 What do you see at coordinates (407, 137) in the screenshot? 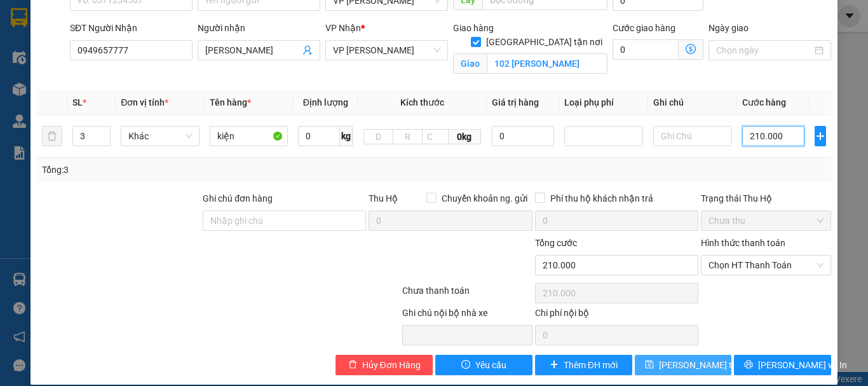
I see `input: R` at bounding box center [407, 137].